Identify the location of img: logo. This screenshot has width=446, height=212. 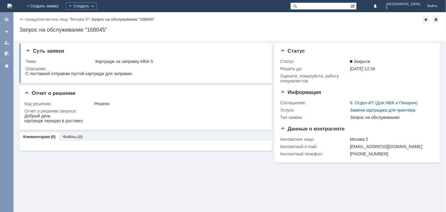
(10, 6).